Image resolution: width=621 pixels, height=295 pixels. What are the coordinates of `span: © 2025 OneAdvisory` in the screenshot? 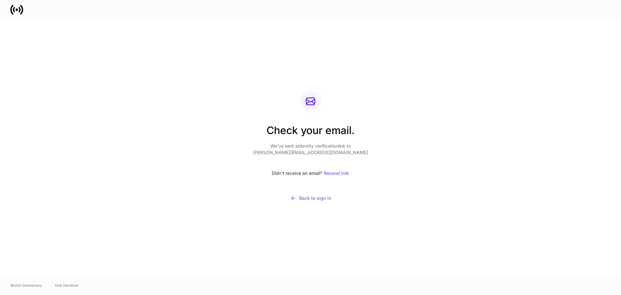 It's located at (26, 285).